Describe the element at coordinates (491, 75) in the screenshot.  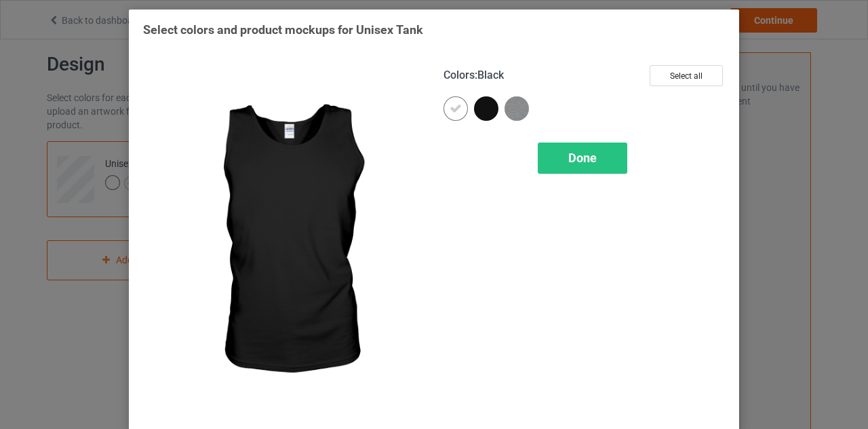
I see `span: Black` at that location.